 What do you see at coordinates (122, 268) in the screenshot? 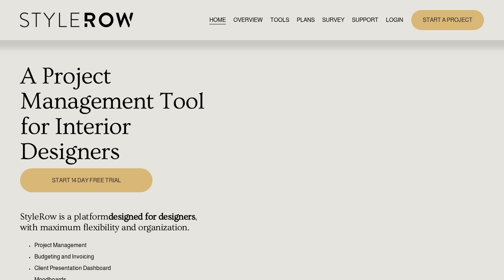
I see `p: Client Presentation Dashboard` at bounding box center [122, 268].